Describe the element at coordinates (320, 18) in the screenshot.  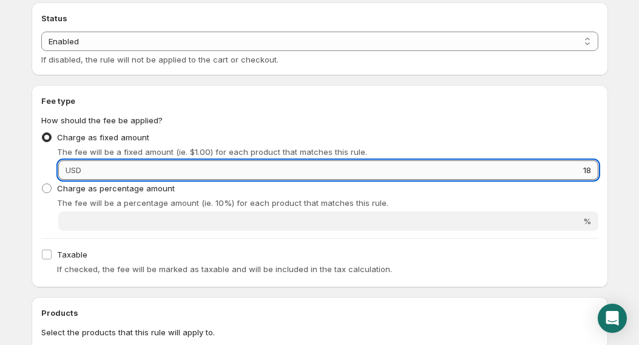
I see `h2: Status` at that location.